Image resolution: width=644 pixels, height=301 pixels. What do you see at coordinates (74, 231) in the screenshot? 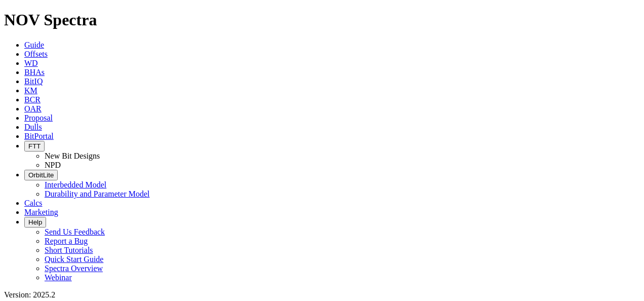
I see `a: Send Us Feedback` at bounding box center [74, 231].